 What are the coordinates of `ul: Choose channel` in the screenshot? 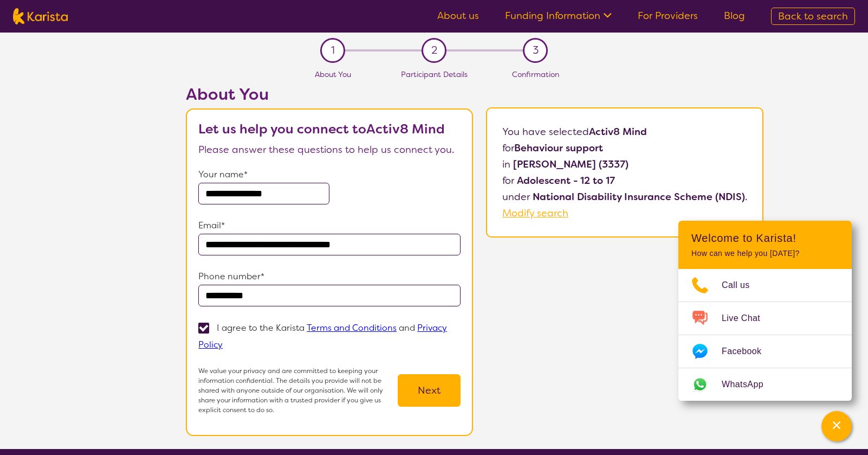 It's located at (765, 334).